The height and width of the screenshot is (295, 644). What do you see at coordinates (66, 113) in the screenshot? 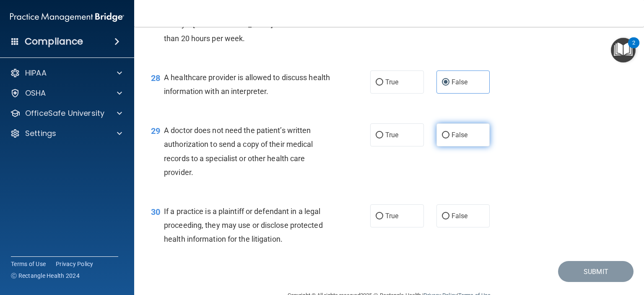
I see `a: OfficeSafe University` at bounding box center [66, 113].